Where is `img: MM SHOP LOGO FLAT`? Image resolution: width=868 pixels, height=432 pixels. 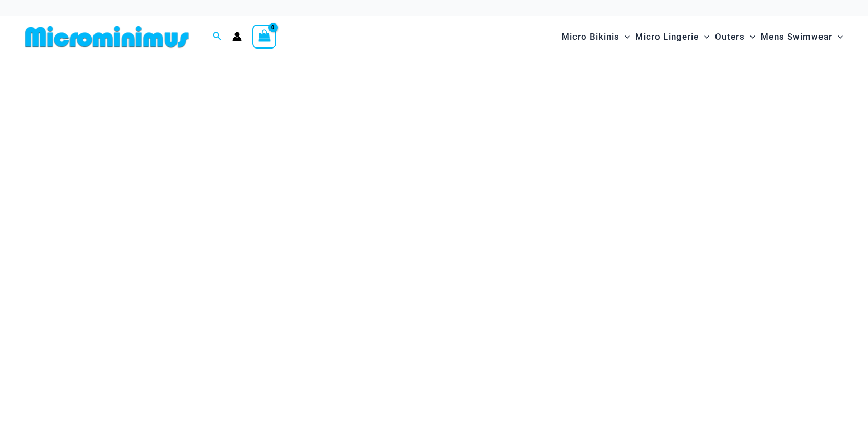 img: MM SHOP LOGO FLAT is located at coordinates (107, 36).